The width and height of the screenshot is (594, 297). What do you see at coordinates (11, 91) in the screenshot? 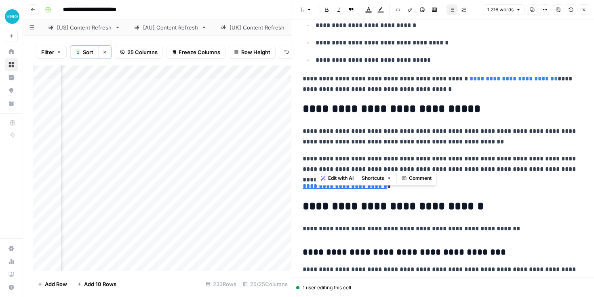
I see `a: Opportunities` at bounding box center [11, 91].